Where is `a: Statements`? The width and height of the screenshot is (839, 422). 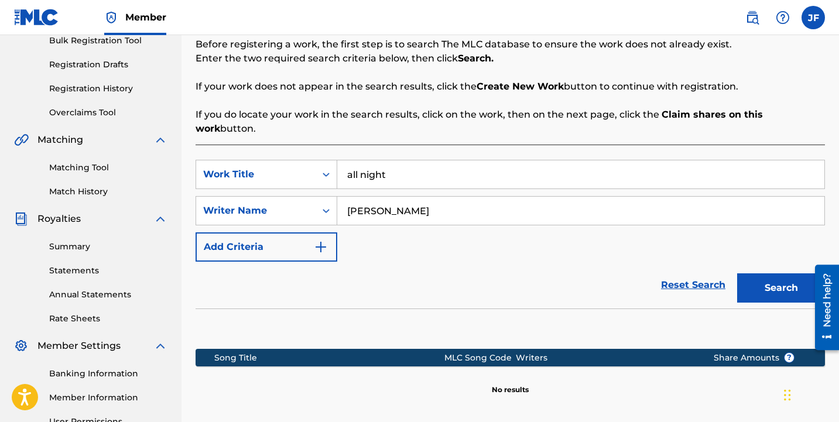
a: Statements is located at coordinates (108, 271).